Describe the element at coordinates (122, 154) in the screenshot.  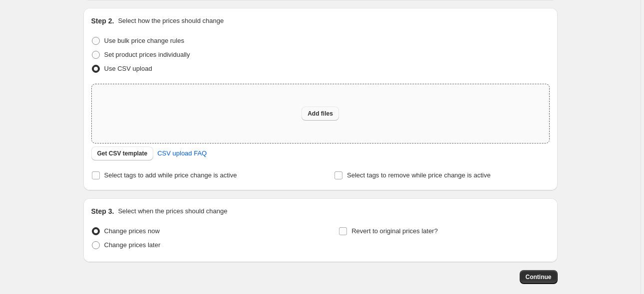
I see `button: Get CSV template` at that location.